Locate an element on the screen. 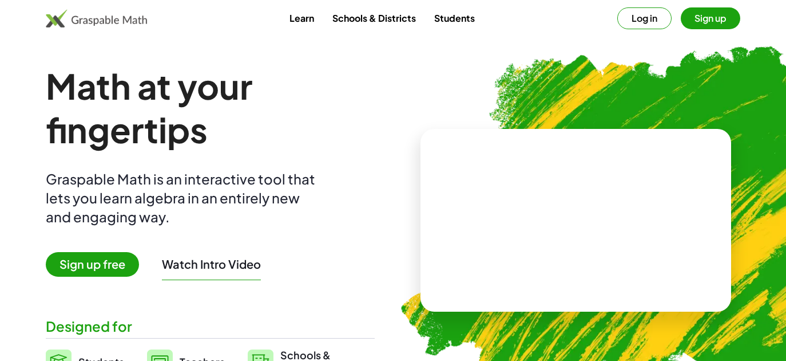 The image size is (786, 361). h1: Math at your fingertips is located at coordinates (210, 108).